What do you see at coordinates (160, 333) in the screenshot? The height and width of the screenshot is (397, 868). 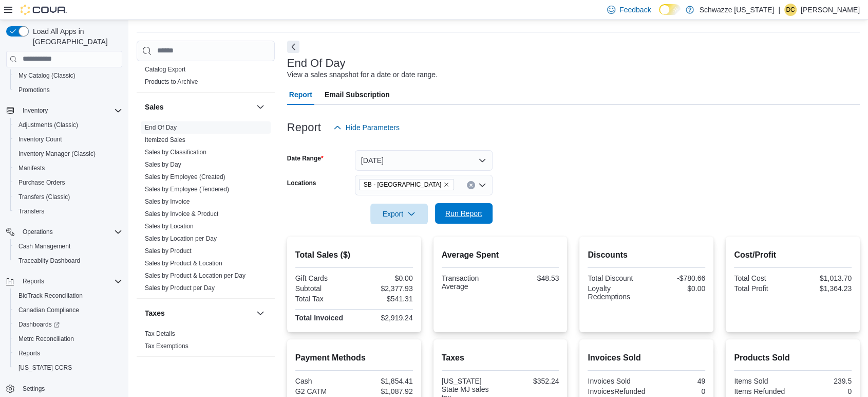 I see `span: Tax Details` at bounding box center [160, 333].